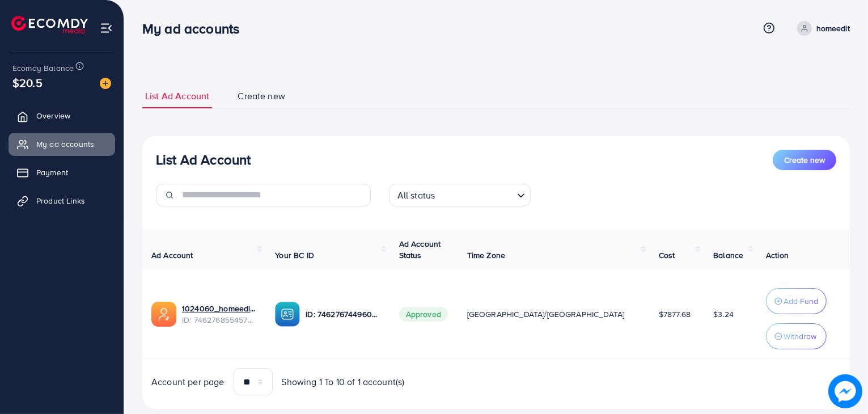  I want to click on span: Your BC ID, so click(294, 255).